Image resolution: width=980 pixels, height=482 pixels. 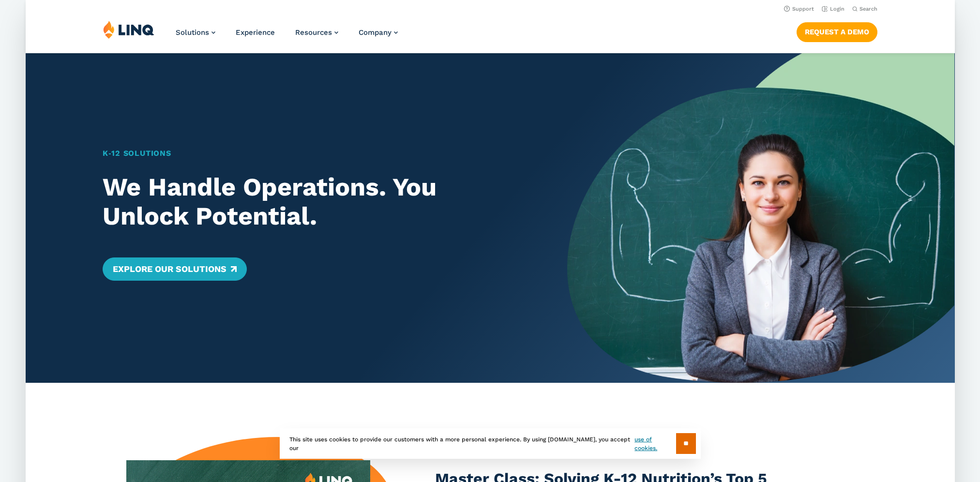 What do you see at coordinates (836, 32) in the screenshot?
I see `a: Request a Demo` at bounding box center [836, 32].